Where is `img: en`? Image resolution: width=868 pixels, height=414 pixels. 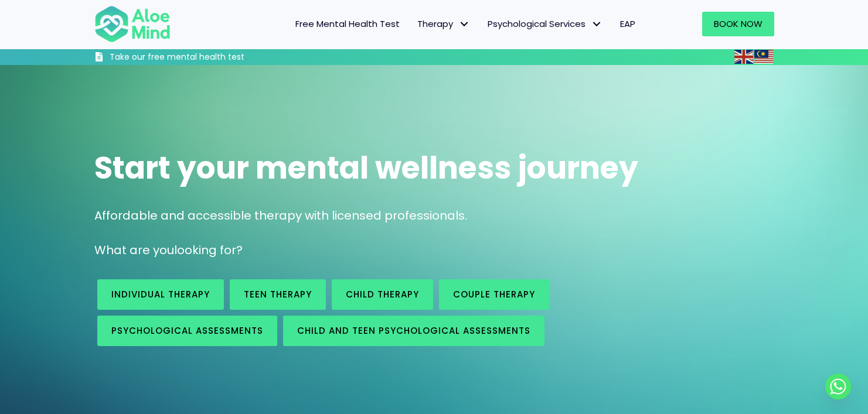
img: en is located at coordinates (744, 57).